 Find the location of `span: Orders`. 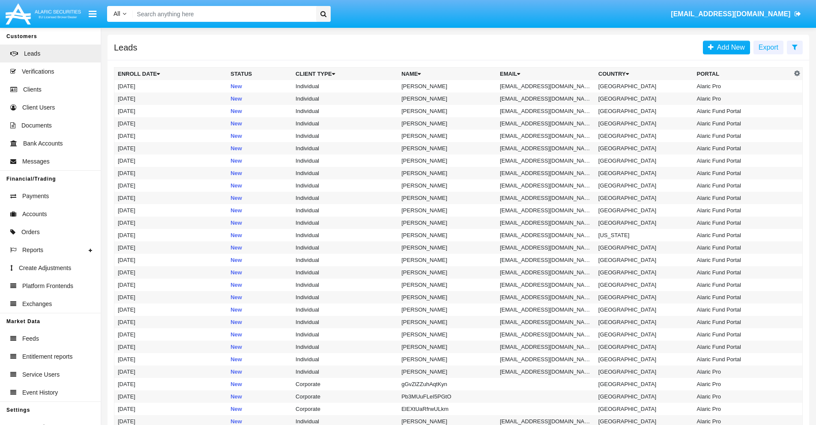

span: Orders is located at coordinates (30, 232).